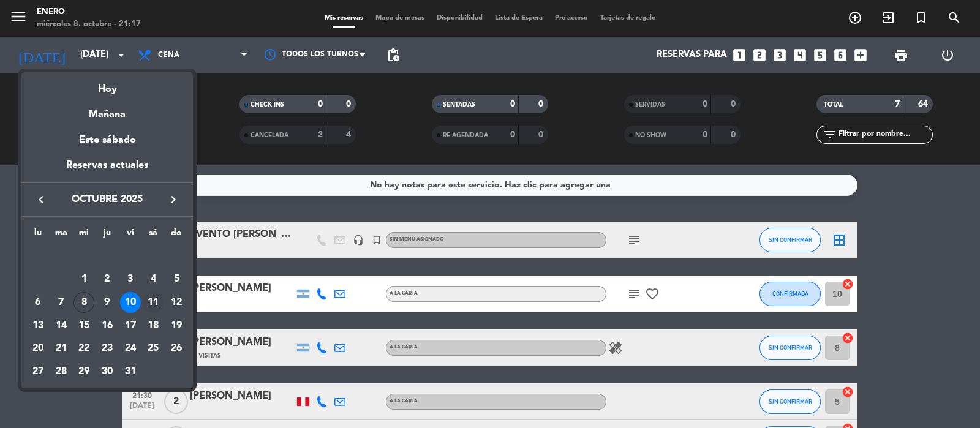 Image resolution: width=980 pixels, height=428 pixels. Describe the element at coordinates (84, 326) in the screenshot. I see `td: 15 de octubre de 2025` at that location.